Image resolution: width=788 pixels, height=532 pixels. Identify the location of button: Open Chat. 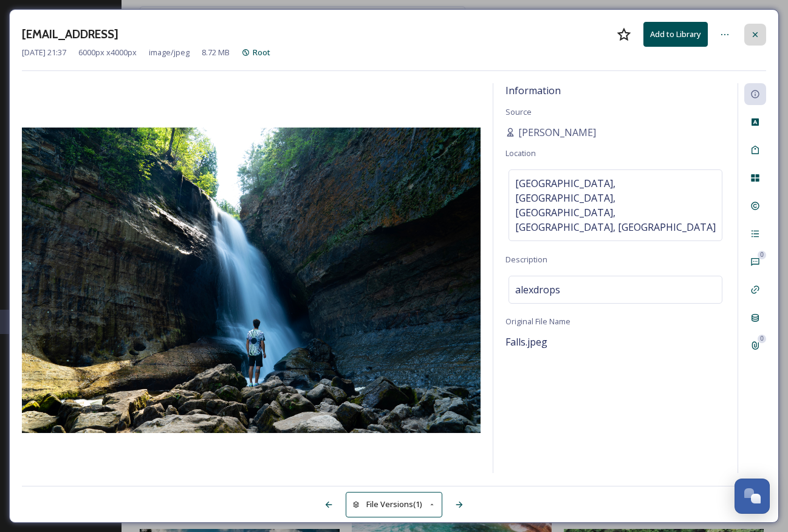
(752, 496).